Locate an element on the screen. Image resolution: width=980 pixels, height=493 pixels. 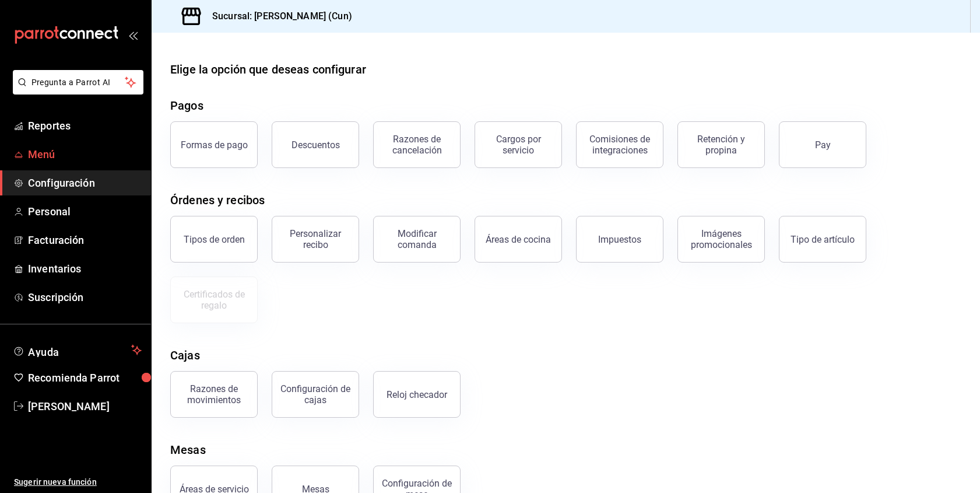
button: Cargos por servicio is located at coordinates (518, 145).